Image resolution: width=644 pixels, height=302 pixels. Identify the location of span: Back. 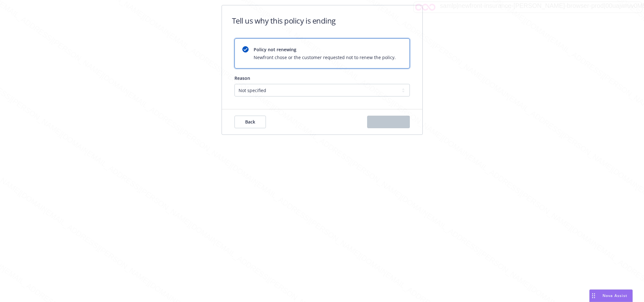
(250, 122).